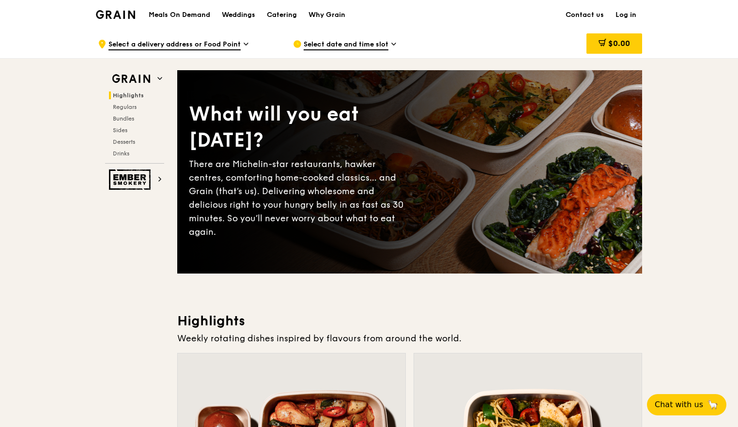 The height and width of the screenshot is (427, 738). Describe the element at coordinates (120, 130) in the screenshot. I see `span: Sides` at that location.